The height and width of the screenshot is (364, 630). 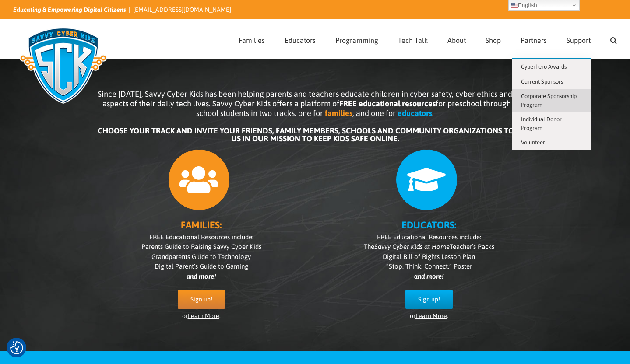 I want to click on nav: Main Menu, so click(x=428, y=39).